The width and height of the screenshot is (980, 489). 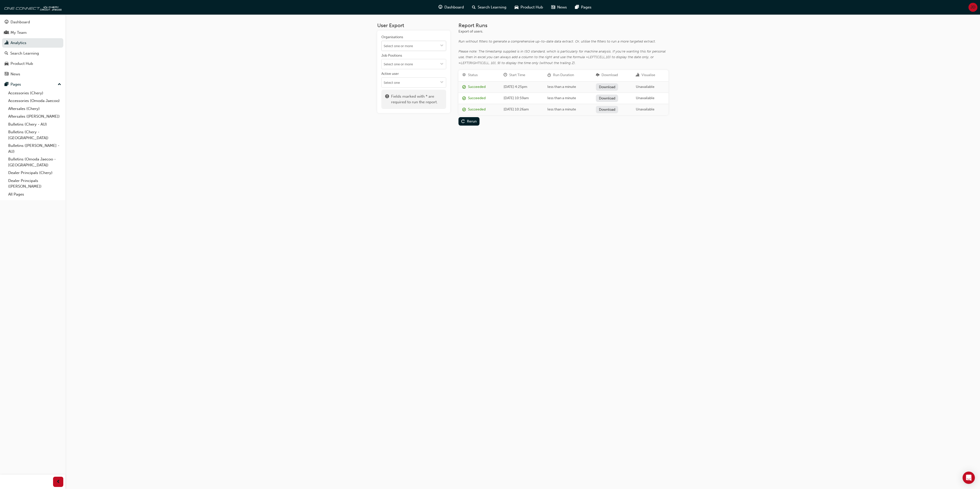 What do you see at coordinates (454, 7) in the screenshot?
I see `span: Dashboard` at bounding box center [454, 7].